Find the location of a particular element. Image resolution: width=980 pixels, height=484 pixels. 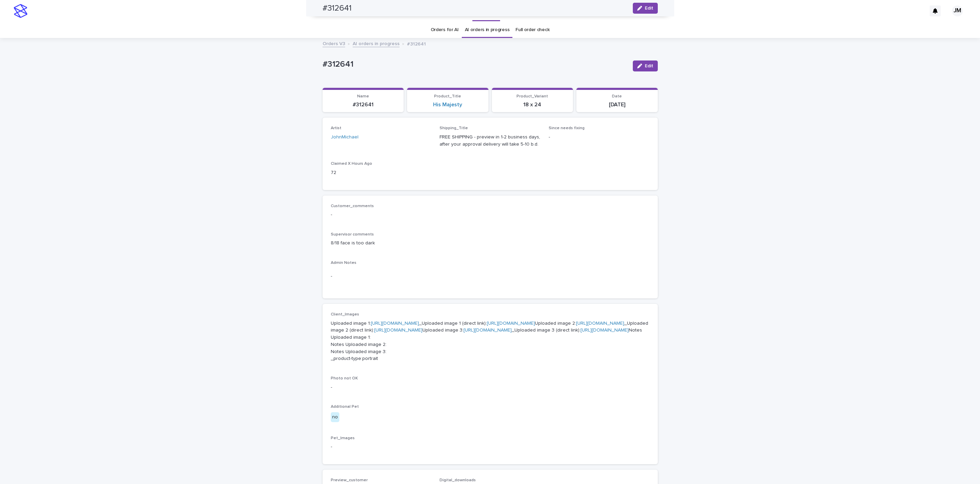

span: Pet_Images is located at coordinates (343, 439).